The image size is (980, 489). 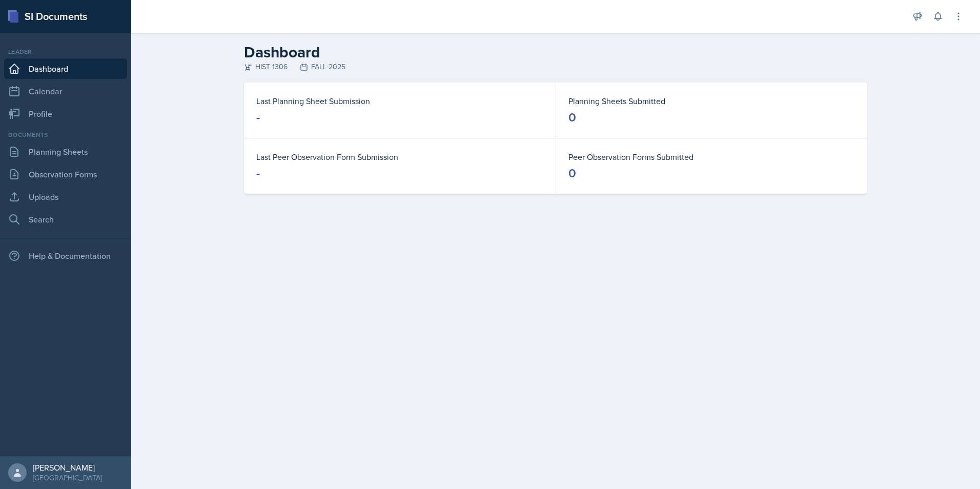 I want to click on a: Calendar, so click(x=66, y=92).